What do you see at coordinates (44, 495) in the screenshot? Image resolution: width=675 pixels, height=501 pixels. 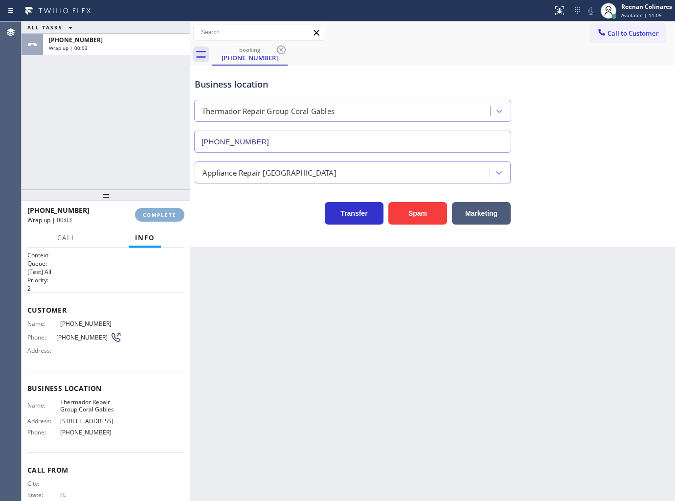 I see `span: State:` at bounding box center [44, 495].